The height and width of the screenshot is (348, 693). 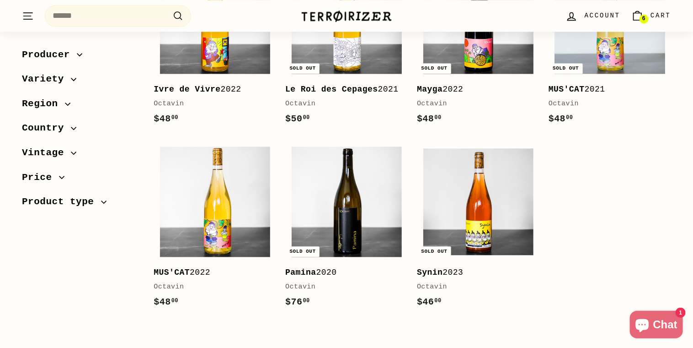 What do you see at coordinates (651, 16) in the screenshot?
I see `a: Cart` at bounding box center [651, 16].